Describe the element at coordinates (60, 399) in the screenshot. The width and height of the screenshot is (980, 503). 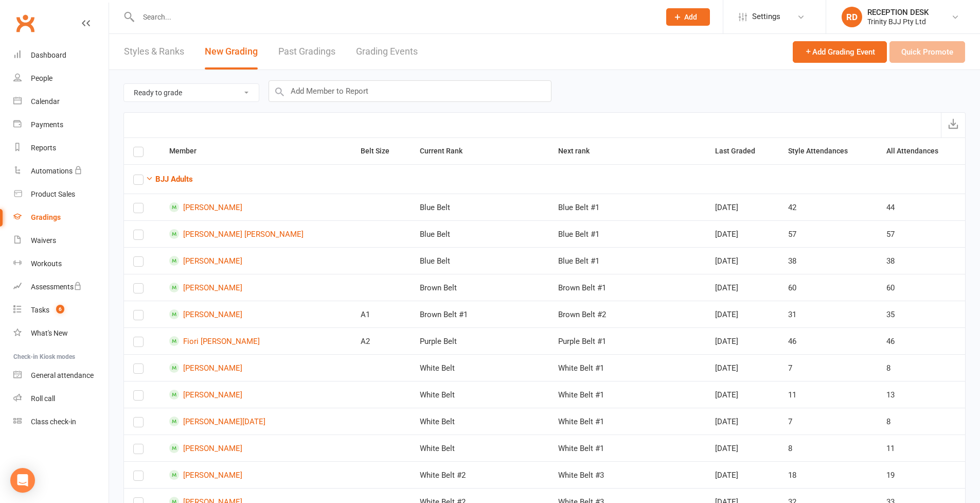
I see `a: Roll call` at that location.